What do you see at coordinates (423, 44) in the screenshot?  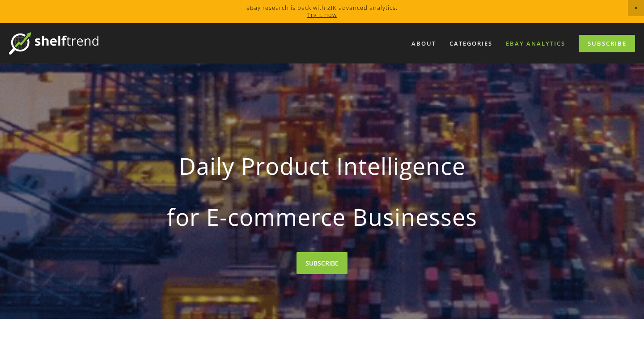 I see `a: About` at bounding box center [423, 44].